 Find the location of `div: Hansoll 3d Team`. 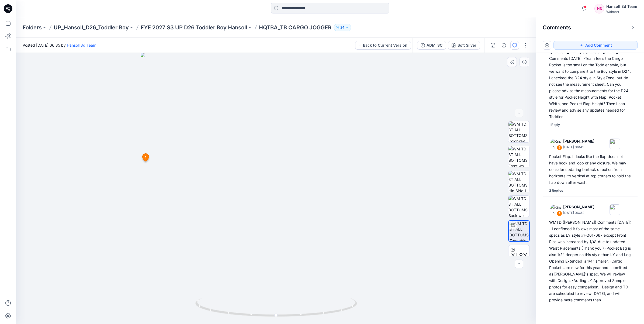

div: Hansoll 3d Team is located at coordinates (622, 6).